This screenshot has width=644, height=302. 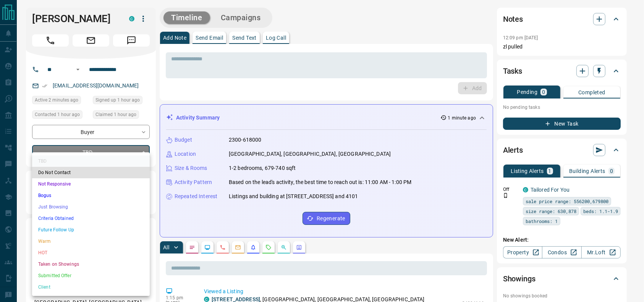 What do you see at coordinates (91, 207) in the screenshot?
I see `li: Just Browsing` at bounding box center [91, 207].